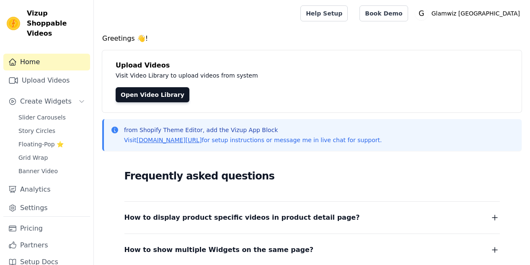  I want to click on p: from Shopify Theme Editor, add the Vizup App Block, so click(253, 130).